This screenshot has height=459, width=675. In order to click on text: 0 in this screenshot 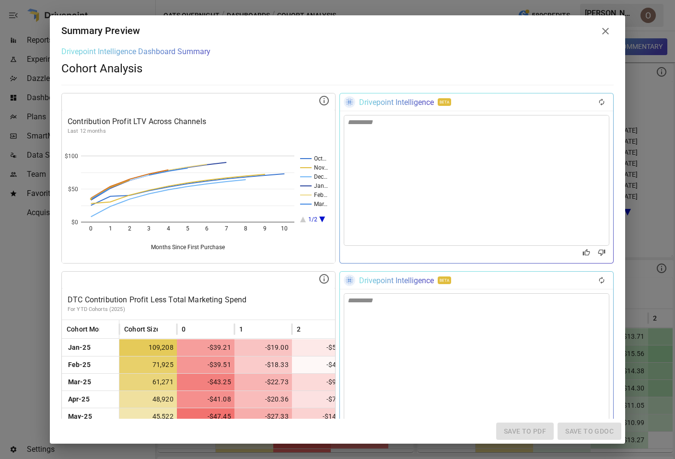, I will do `click(91, 229)`.